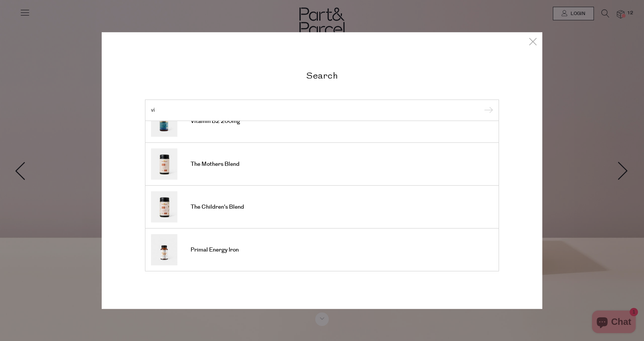  Describe the element at coordinates (322, 164) in the screenshot. I see `a: The Mothers Blend` at that location.